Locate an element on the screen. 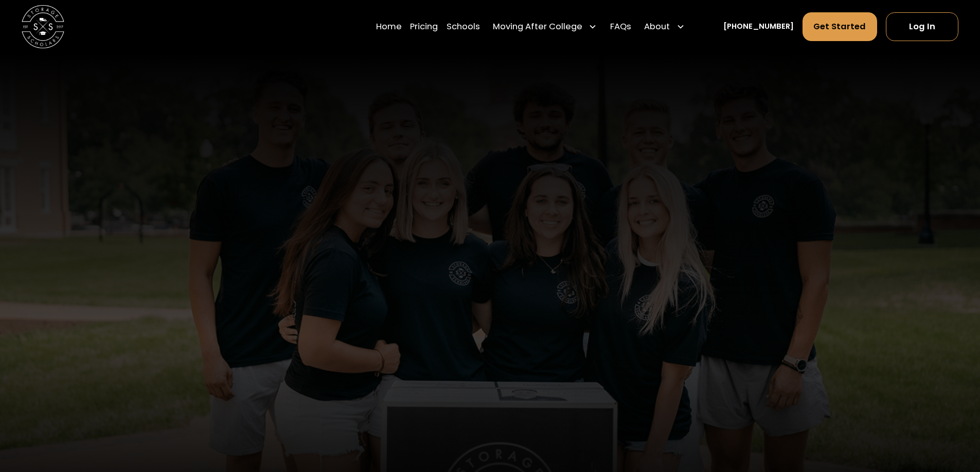 This screenshot has width=980, height=472. div: About is located at coordinates (657, 26).